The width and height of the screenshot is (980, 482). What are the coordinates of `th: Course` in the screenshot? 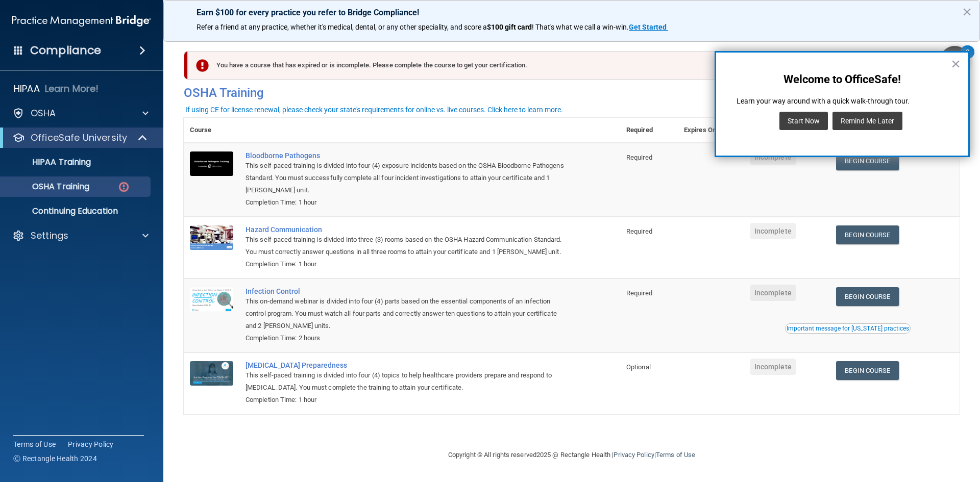 It's located at (211, 130).